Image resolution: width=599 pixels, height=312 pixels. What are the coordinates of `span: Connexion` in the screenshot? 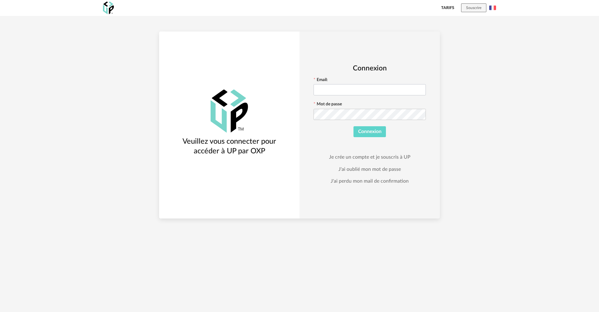 It's located at (370, 132).